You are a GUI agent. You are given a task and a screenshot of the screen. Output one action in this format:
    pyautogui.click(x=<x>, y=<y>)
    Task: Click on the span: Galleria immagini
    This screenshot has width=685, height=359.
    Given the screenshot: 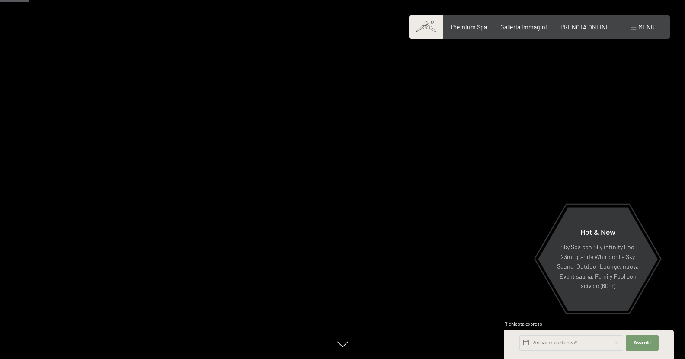 What is the action you would take?
    pyautogui.click(x=524, y=27)
    